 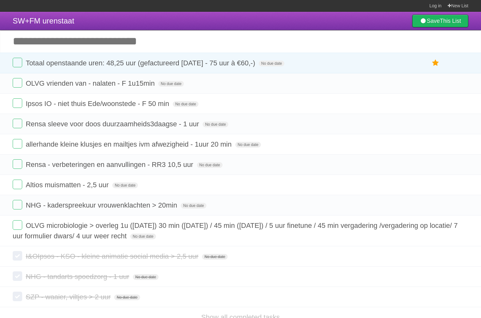 I want to click on a: SaveThis List, so click(x=440, y=21).